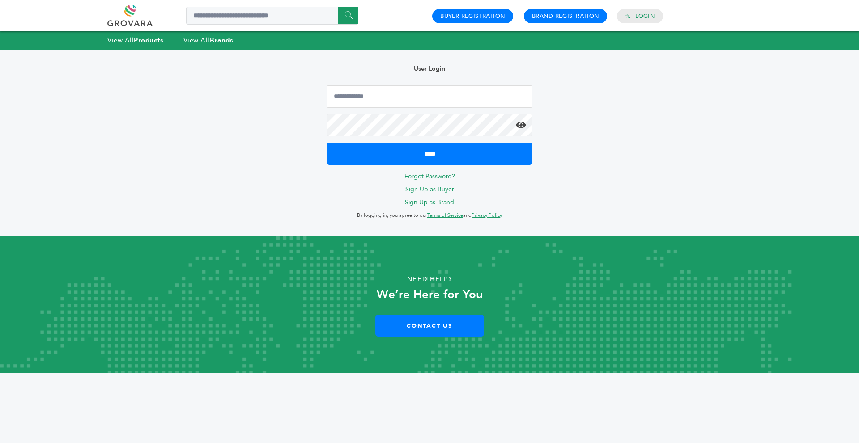  Describe the element at coordinates (429, 326) in the screenshot. I see `a: Contact Us` at that location.